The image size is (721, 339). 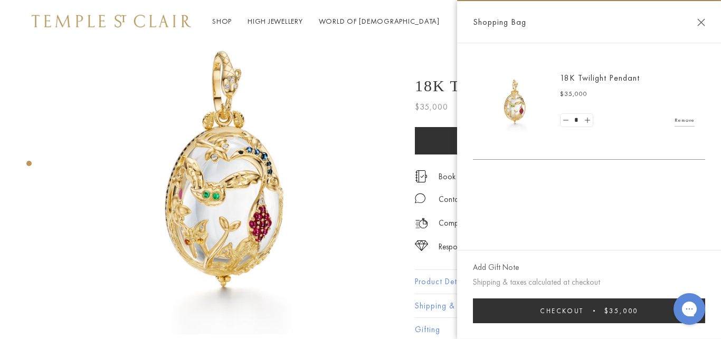 I want to click on button: Checkout $35,000, so click(x=589, y=311).